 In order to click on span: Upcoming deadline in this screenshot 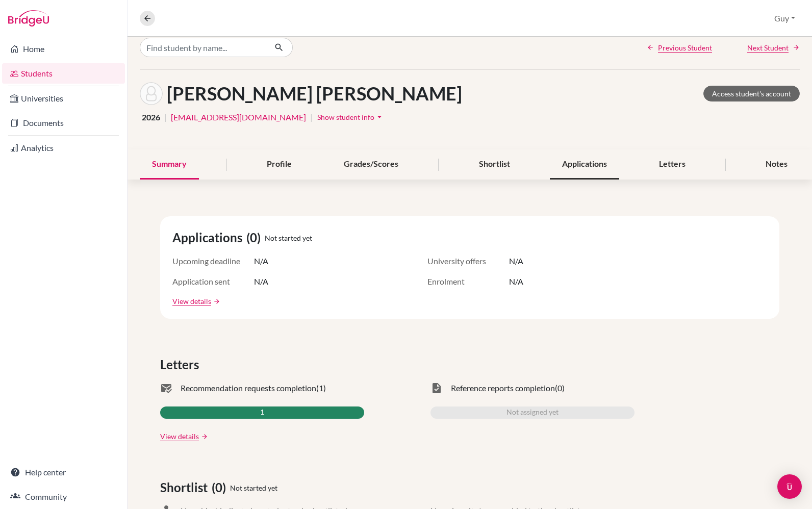, I will do `click(213, 261)`.